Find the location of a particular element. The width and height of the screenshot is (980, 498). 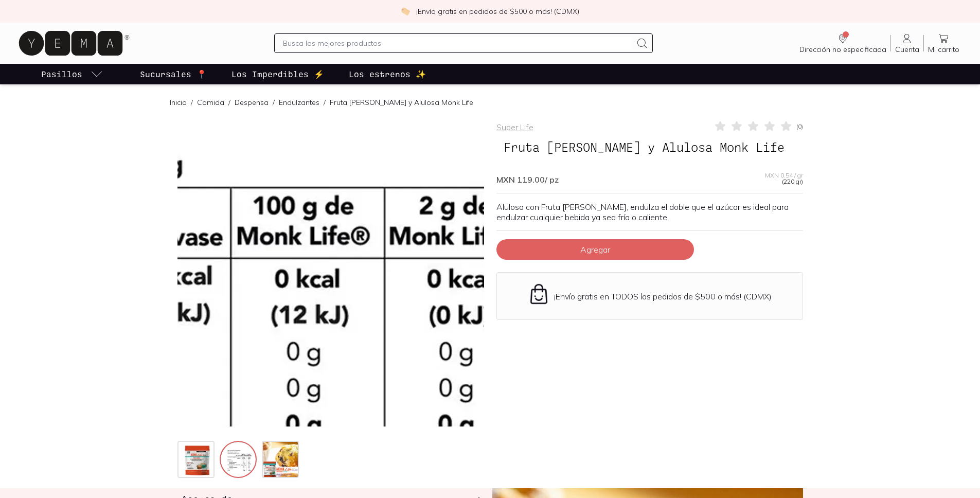

a: Cuenta is located at coordinates (907, 43).